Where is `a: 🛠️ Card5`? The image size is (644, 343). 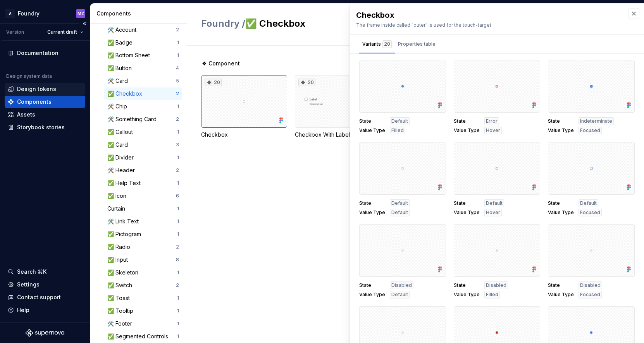
a: 🛠️ Card5 is located at coordinates (143, 81).